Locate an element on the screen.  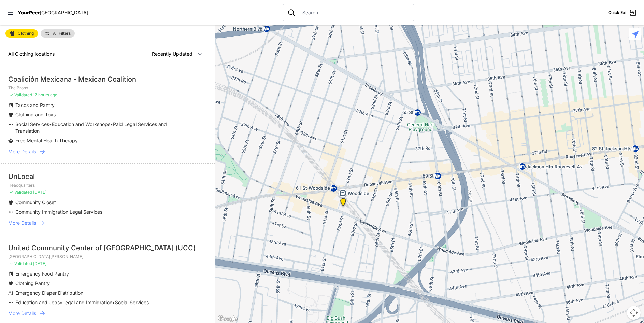
span: Education and Jobs is located at coordinates (37, 303).